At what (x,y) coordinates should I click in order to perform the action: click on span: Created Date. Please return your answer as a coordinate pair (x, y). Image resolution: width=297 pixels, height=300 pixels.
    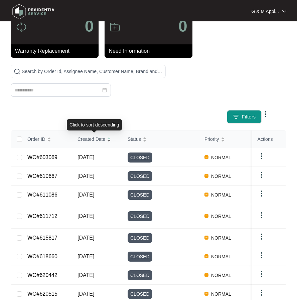
    Looking at the image, I should click on (91, 139).